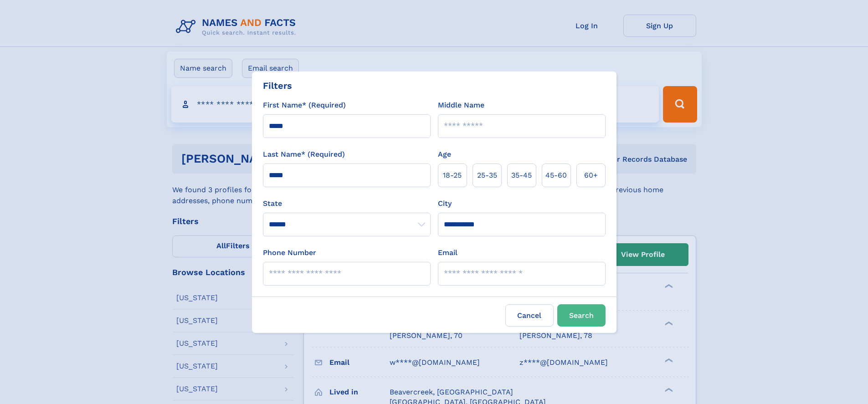 The image size is (868, 404). I want to click on span: 18‑25, so click(452, 175).